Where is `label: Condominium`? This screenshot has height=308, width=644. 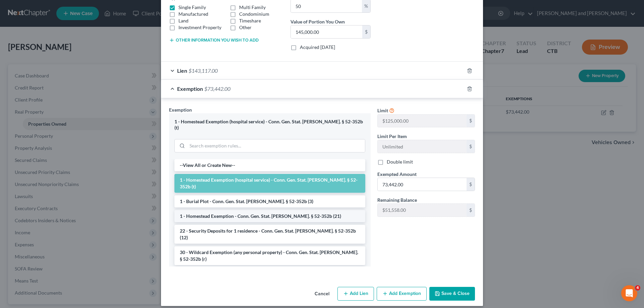 label: Condominium is located at coordinates (254, 14).